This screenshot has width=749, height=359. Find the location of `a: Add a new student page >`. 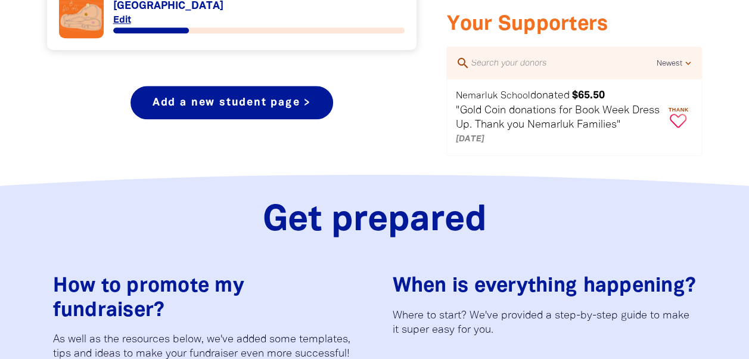

a: Add a new student page > is located at coordinates (232, 102).